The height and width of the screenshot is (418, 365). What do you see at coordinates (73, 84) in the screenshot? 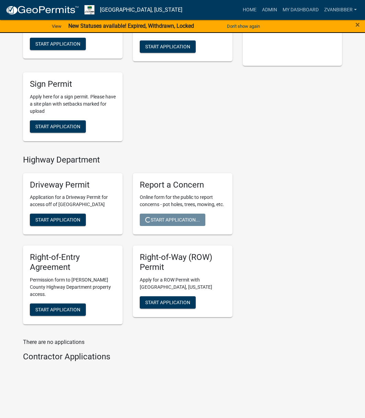
I see `h5: Sign Permit` at bounding box center [73, 84].